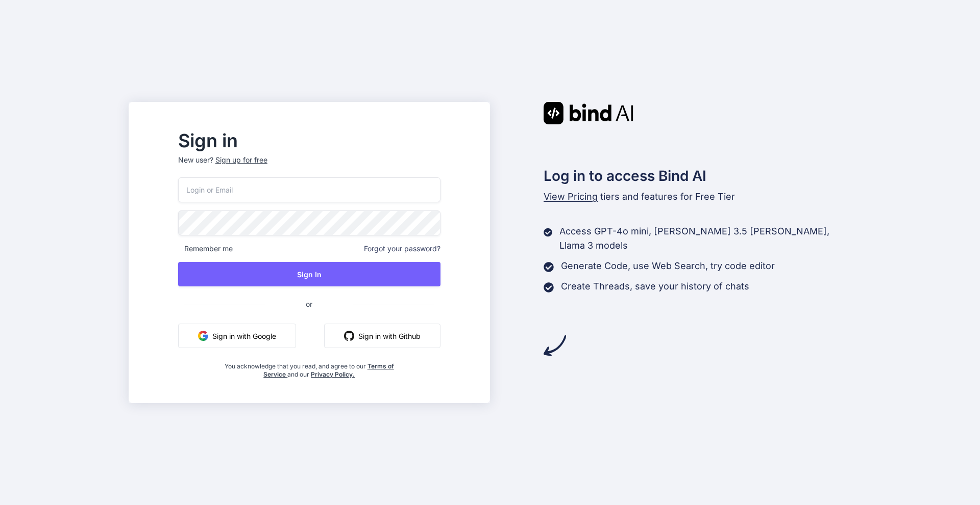 This screenshot has height=505, width=980. Describe the element at coordinates (588, 113) in the screenshot. I see `img: Bind AI logo` at that location.